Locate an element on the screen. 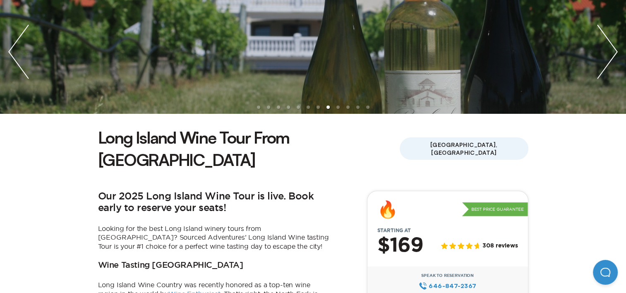  span: 646‍-847‍-2367 is located at coordinates (452, 286).